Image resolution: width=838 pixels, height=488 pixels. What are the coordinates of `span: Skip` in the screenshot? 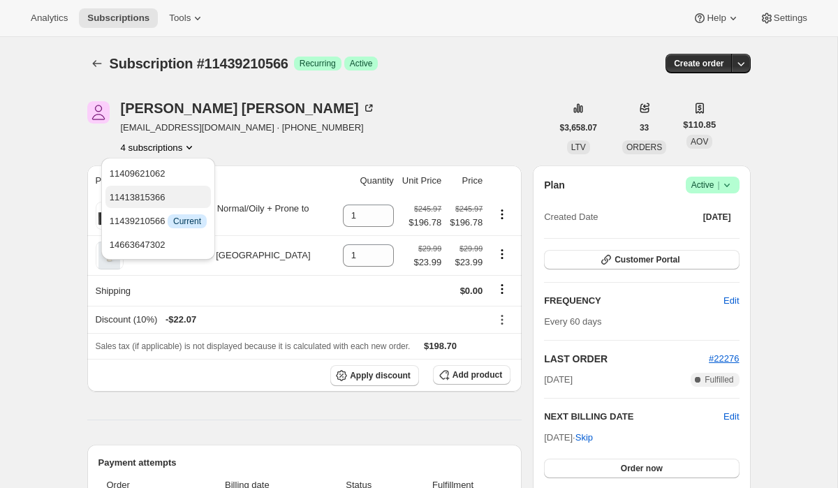 It's located at (584, 438).